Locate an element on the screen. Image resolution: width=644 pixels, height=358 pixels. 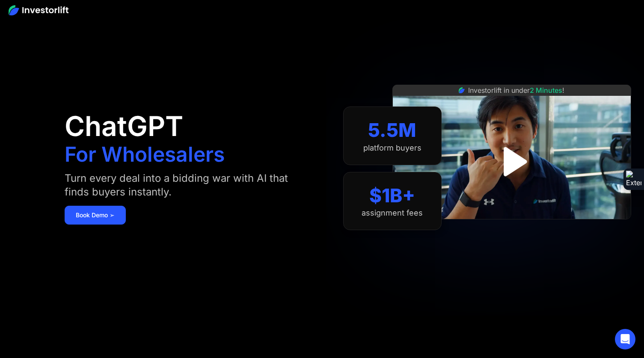
div: Investorlift in under ! is located at coordinates (516, 90).